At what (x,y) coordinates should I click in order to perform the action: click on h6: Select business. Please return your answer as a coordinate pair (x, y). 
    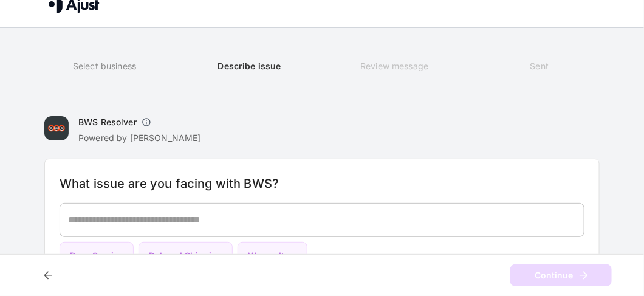
    Looking at the image, I should click on (105, 66).